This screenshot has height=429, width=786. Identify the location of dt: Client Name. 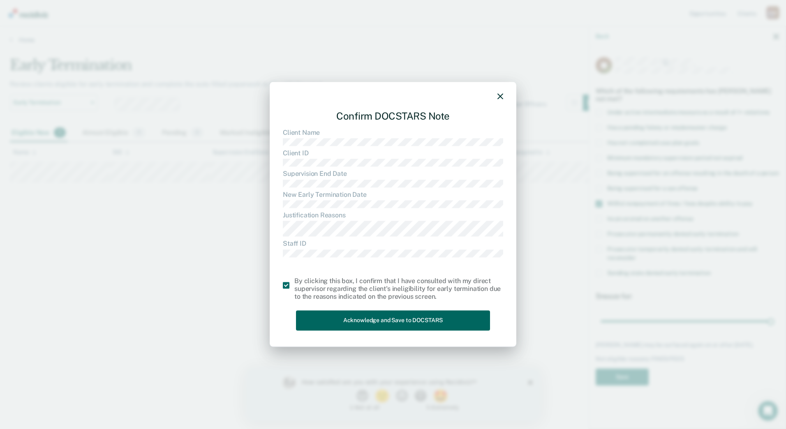
(393, 132).